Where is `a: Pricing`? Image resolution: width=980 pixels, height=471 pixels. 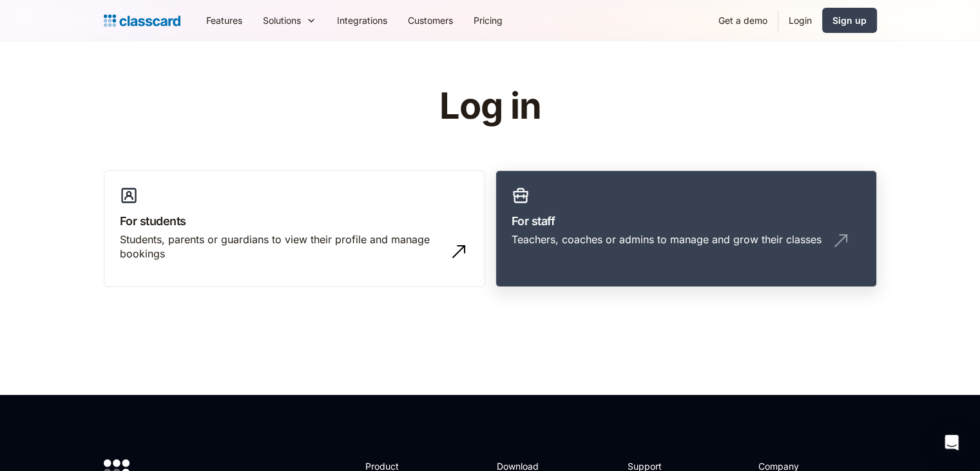 a: Pricing is located at coordinates (488, 20).